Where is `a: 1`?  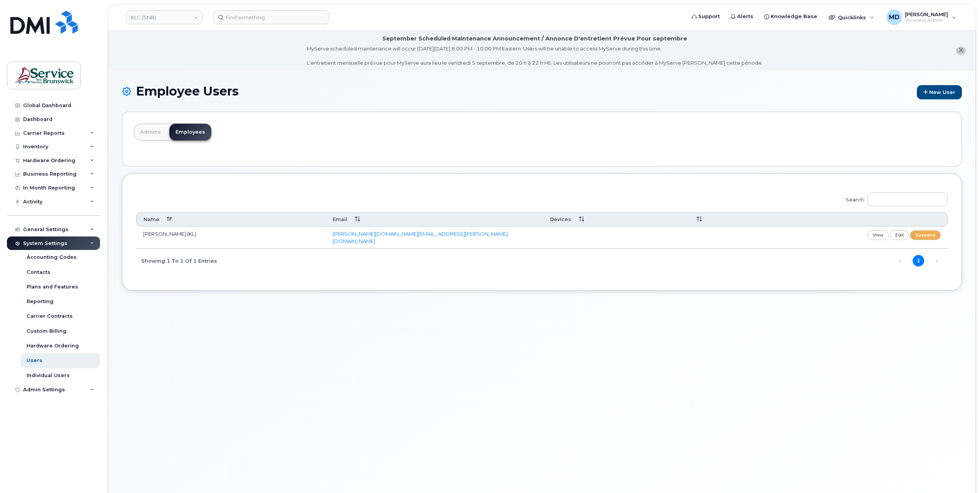 a: 1 is located at coordinates (918, 261).